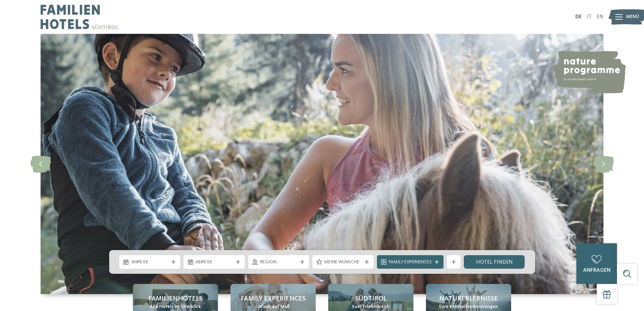  I want to click on span: anfragen, so click(597, 270).